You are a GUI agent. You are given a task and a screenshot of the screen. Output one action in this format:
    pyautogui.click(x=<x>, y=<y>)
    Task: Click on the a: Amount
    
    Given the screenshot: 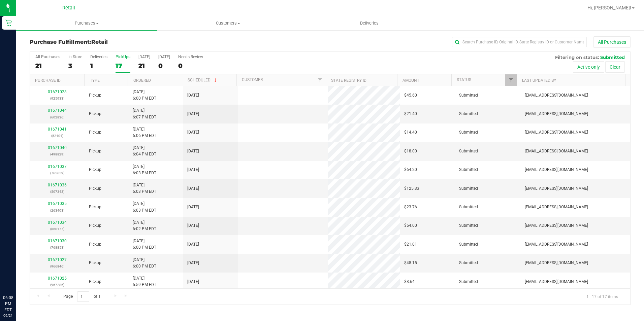 What is the action you would take?
    pyautogui.click(x=411, y=80)
    